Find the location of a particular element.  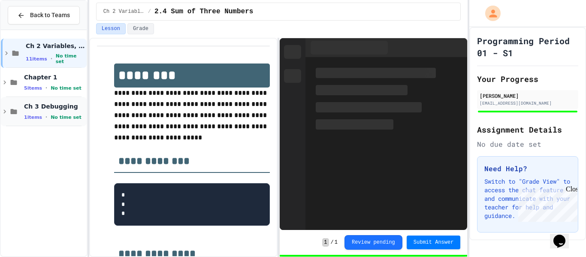

button: Lesson is located at coordinates (111, 29).